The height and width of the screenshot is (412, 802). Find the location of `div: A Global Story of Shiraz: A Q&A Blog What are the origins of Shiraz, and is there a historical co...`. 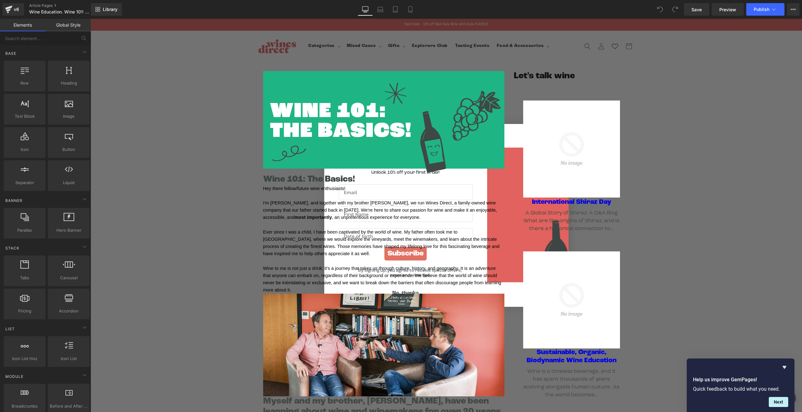

div: A Global Story of Shiraz: A Q&A Blog What are the origins of Shiraz, and is there a historical co... is located at coordinates (481, 202).